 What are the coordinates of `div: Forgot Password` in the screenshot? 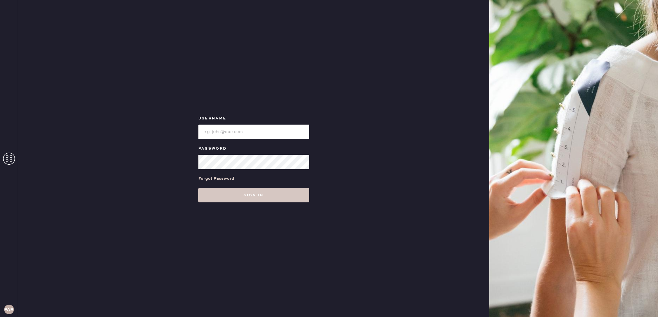 It's located at (216, 178).